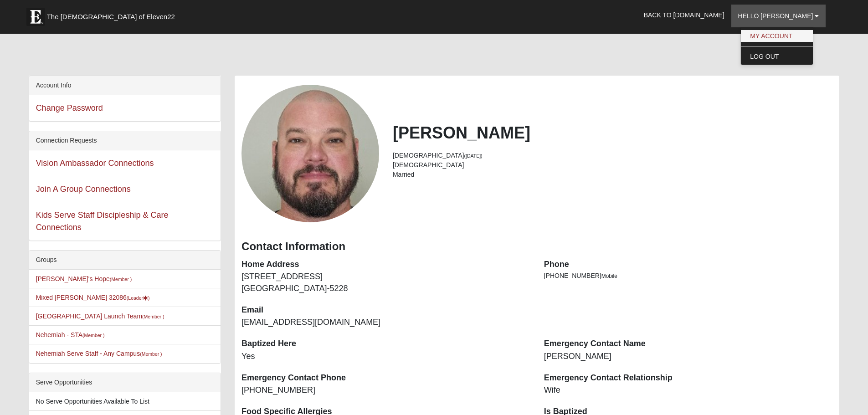 The image size is (868, 415). What do you see at coordinates (537, 246) in the screenshot?
I see `h3: Contact Information` at bounding box center [537, 246].